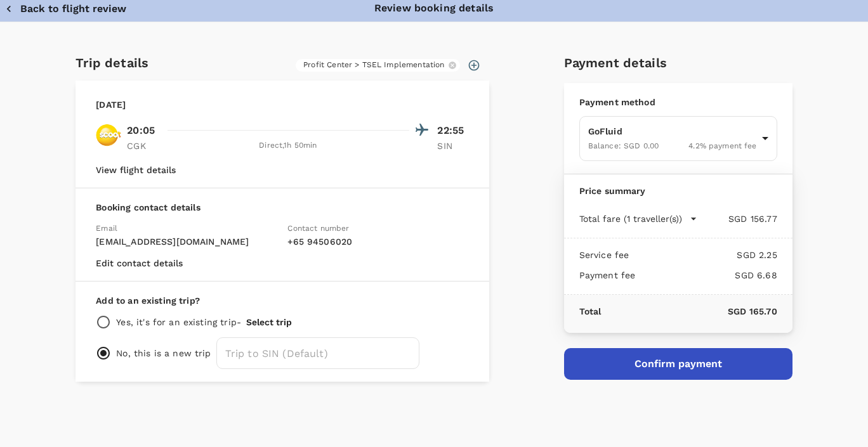  I want to click on p: Booking contact details, so click(282, 207).